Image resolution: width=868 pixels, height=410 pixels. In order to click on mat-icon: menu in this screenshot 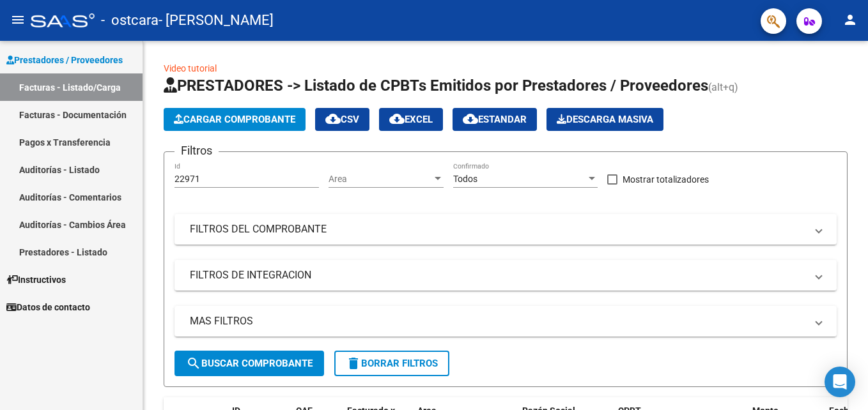, I will do `click(18, 20)`.